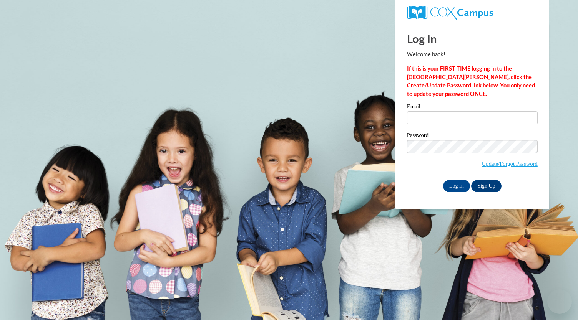 The width and height of the screenshot is (578, 320). I want to click on a: Update/Forgot Password, so click(509, 164).